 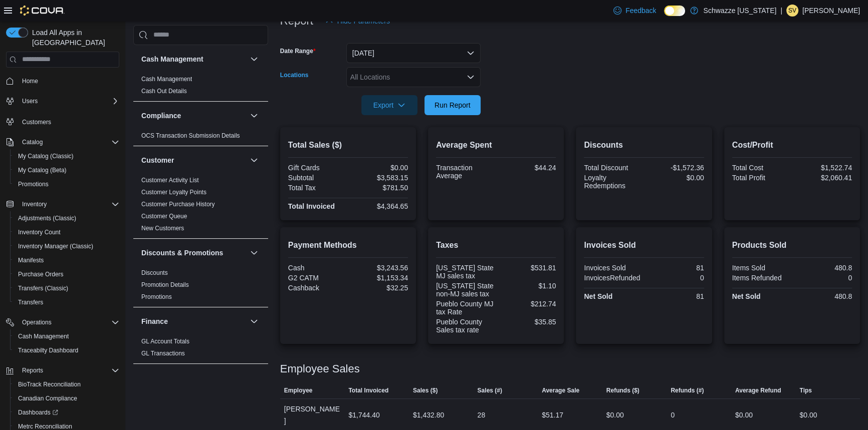 What do you see at coordinates (30, 81) in the screenshot?
I see `a: Home` at bounding box center [30, 81].